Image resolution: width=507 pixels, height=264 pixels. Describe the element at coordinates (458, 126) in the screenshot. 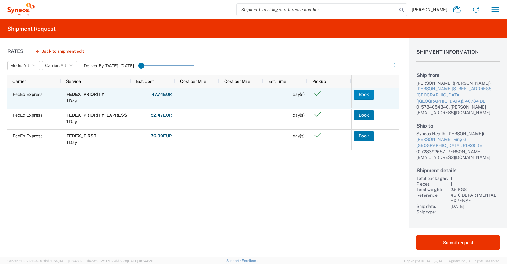

I see `h2: Ship to` at that location.